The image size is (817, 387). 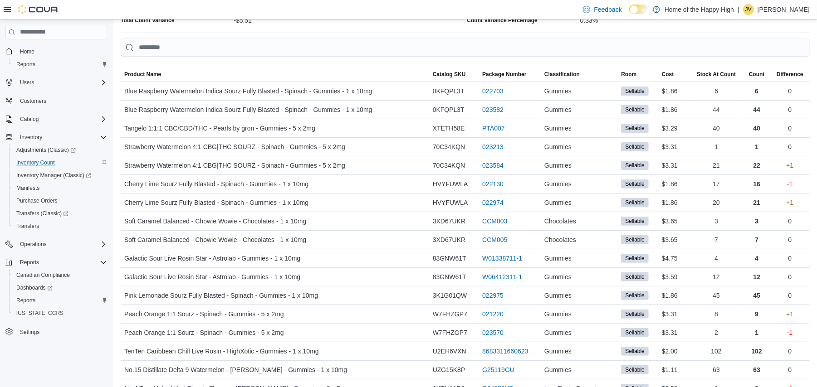 I want to click on input: Dark Mode, so click(x=638, y=9).